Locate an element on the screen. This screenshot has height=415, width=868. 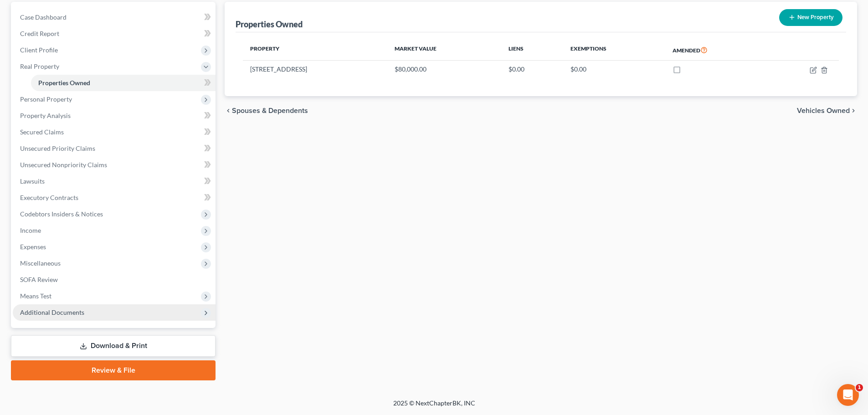
span: SOFA Review is located at coordinates (38, 279).